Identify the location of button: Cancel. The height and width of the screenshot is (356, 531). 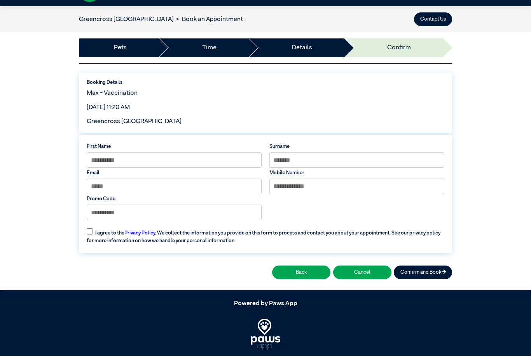
(362, 272).